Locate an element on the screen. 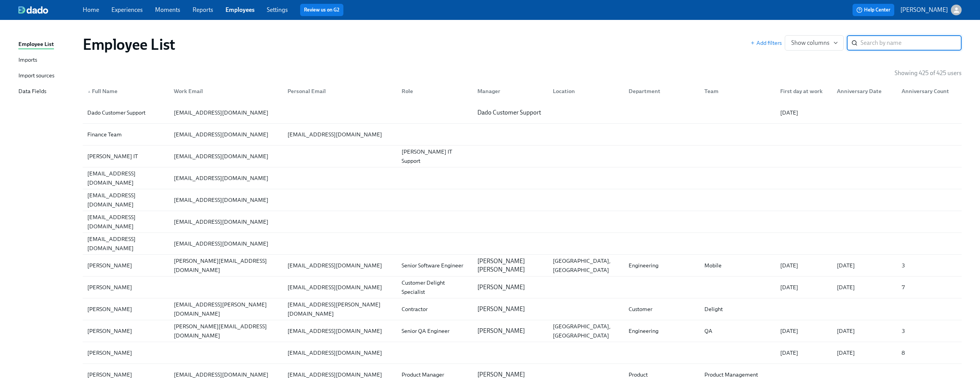 This screenshot has width=980, height=380. div: Data Fields is located at coordinates (33, 92).